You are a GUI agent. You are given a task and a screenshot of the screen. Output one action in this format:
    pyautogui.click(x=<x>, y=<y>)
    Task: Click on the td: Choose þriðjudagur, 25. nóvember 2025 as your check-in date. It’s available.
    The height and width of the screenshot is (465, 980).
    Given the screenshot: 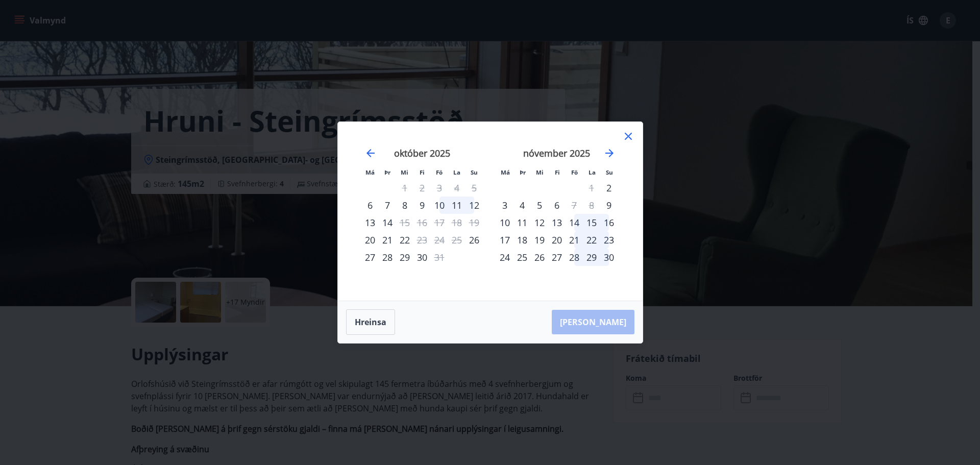 What is the action you would take?
    pyautogui.click(x=522, y=257)
    